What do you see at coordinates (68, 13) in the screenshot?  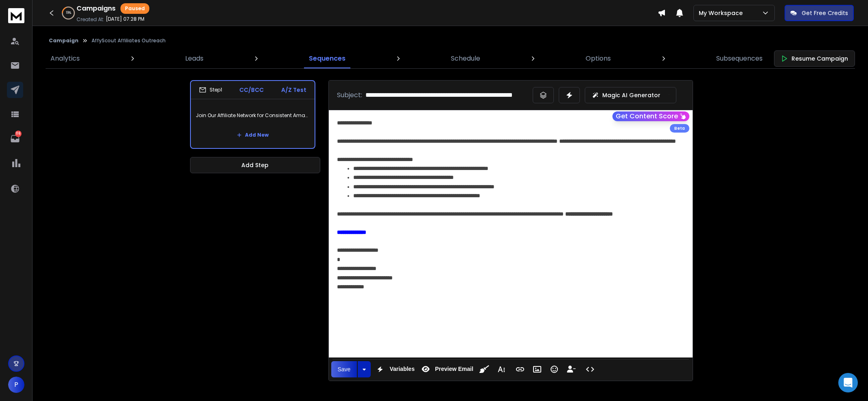 I see `p: 19 %` at bounding box center [68, 13].